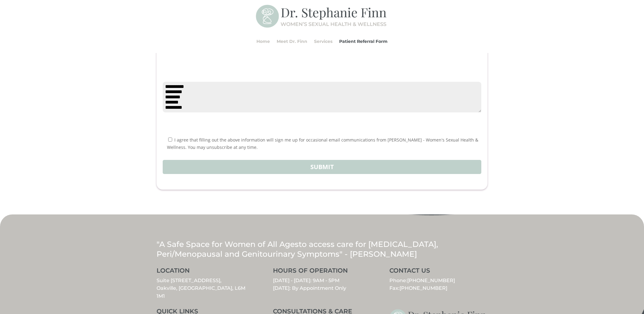 The image size is (644, 314). What do you see at coordinates (322, 249) in the screenshot?
I see `p: "A Safe Space for Women of All Ages` at bounding box center [322, 249].